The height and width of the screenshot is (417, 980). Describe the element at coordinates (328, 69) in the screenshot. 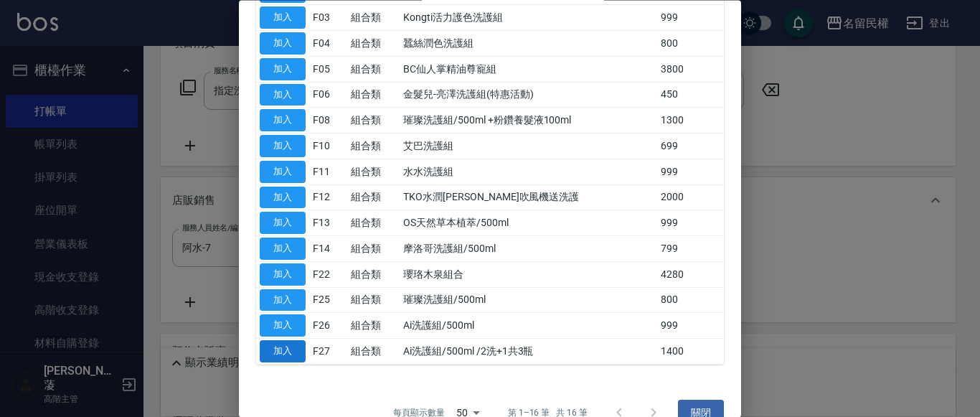

I see `td: F05` at that location.